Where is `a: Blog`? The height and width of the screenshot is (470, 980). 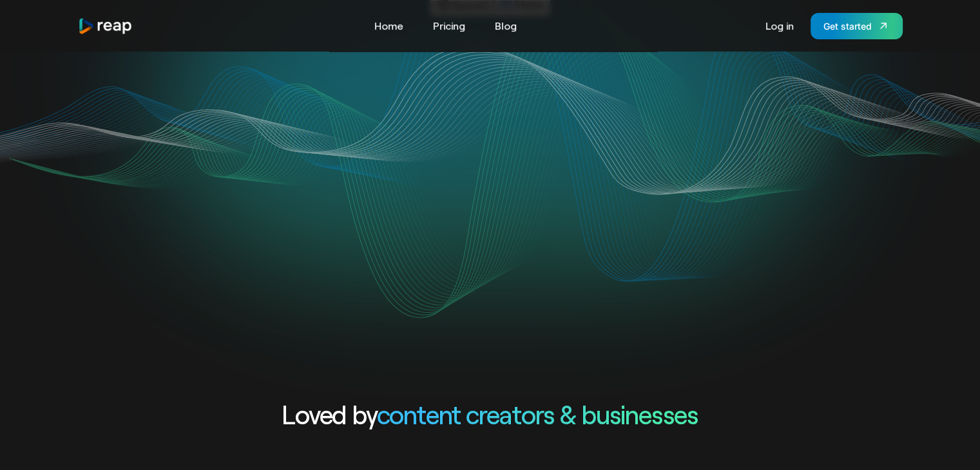
a: Blog is located at coordinates (506, 26).